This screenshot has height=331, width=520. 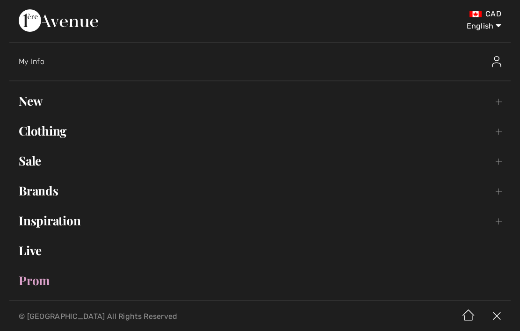 What do you see at coordinates (468, 316) in the screenshot?
I see `img: Home` at bounding box center [468, 316].